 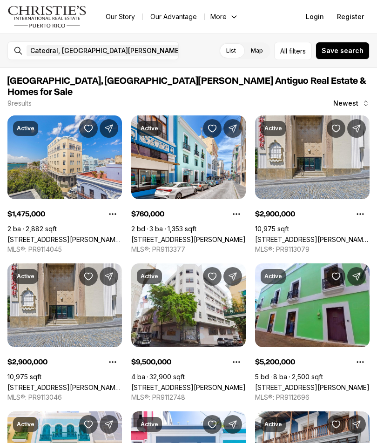 What do you see at coordinates (351, 17) in the screenshot?
I see `button: Register` at bounding box center [351, 17].